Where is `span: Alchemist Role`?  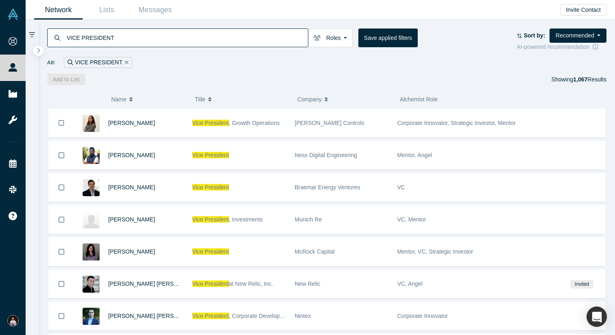 span: Alchemist Role is located at coordinates (419, 99).